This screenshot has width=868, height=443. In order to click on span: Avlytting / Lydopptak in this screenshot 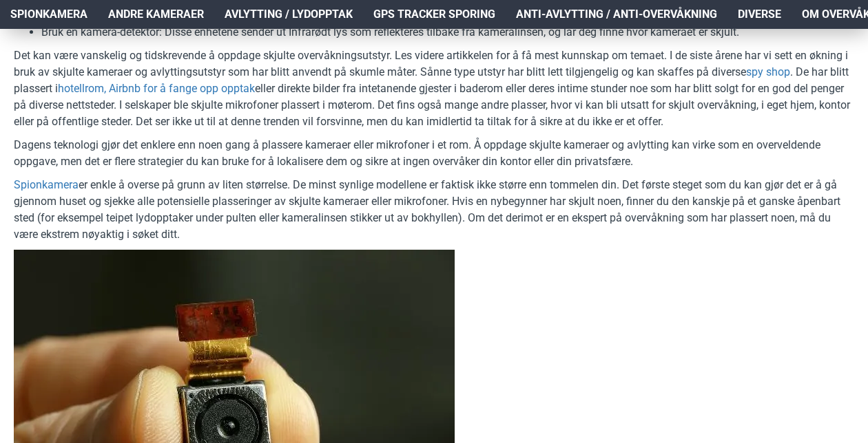, I will do `click(289, 14)`.